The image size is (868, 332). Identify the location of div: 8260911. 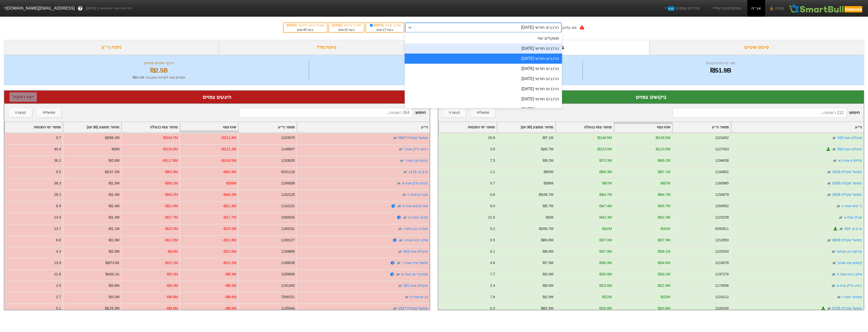
(722, 229).